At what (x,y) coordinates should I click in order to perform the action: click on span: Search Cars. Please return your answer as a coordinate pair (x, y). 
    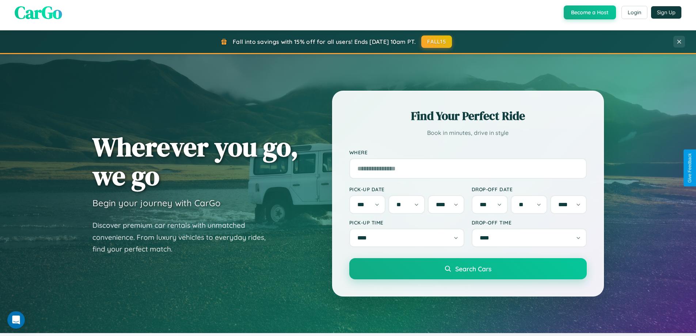
    Looking at the image, I should click on (473, 269).